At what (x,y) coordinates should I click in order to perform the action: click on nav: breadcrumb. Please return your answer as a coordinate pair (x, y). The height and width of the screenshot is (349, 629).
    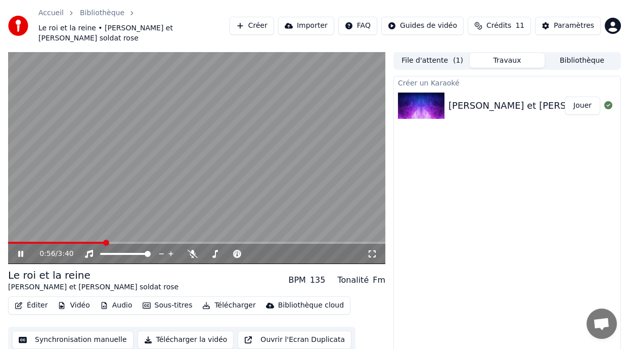
    Looking at the image, I should click on (134, 26).